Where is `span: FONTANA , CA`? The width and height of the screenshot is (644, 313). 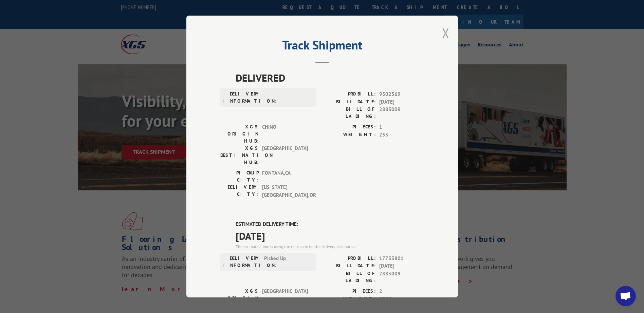
span: FONTANA , CA is located at coordinates (285, 177).